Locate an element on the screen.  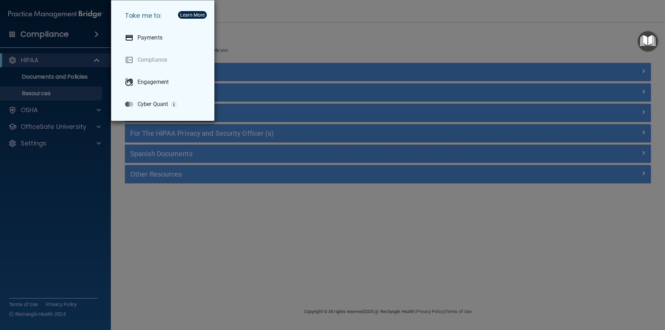
div: Learn More is located at coordinates (192, 15).